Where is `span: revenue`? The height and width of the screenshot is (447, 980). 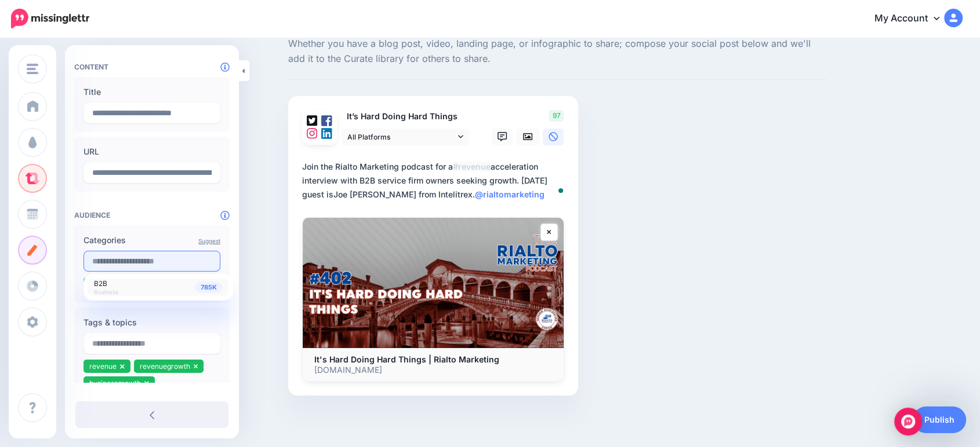
span: revenue is located at coordinates (103, 366).